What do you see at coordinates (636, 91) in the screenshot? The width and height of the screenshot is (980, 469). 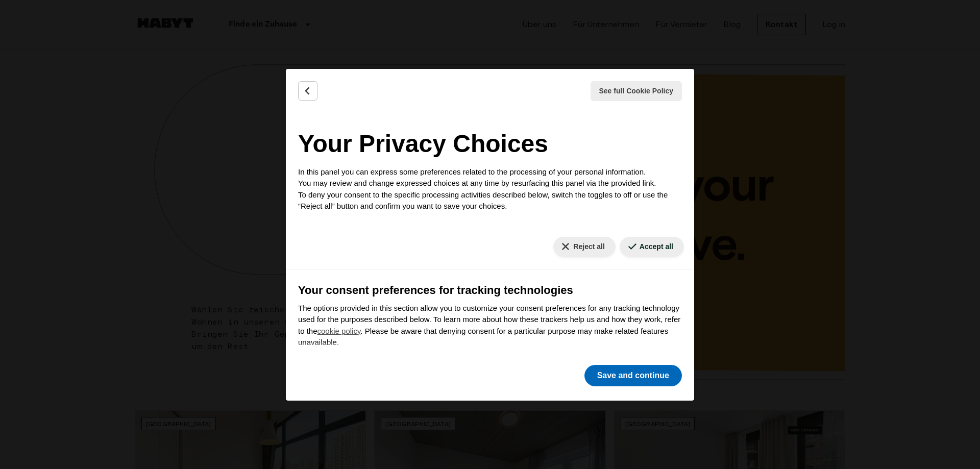 I see `button: See full Cookie Policy` at bounding box center [636, 91].